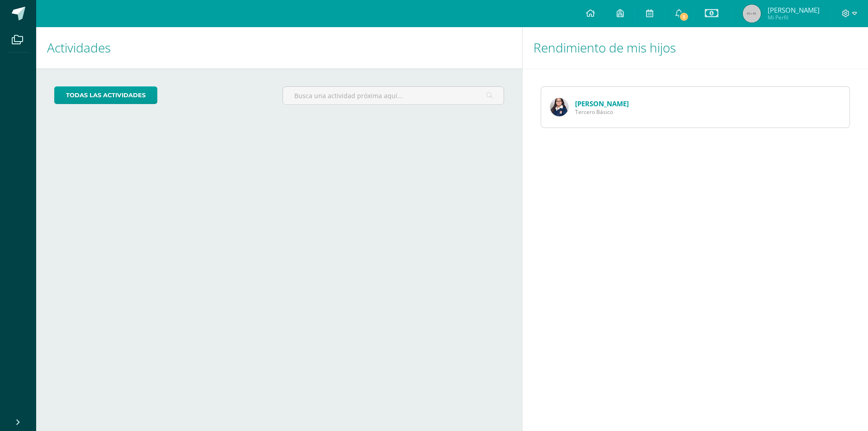 The width and height of the screenshot is (868, 431). I want to click on h1: Rendimiento de mis hijos, so click(696, 47).